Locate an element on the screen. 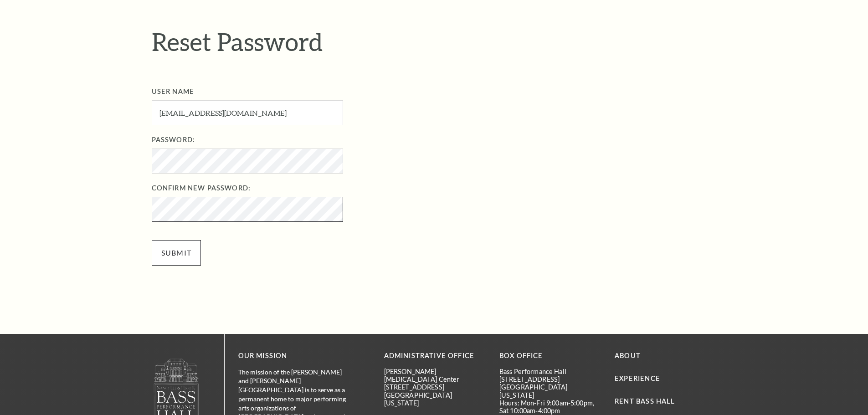 Image resolution: width=868 pixels, height=415 pixels. a: Experience is located at coordinates (638, 379).